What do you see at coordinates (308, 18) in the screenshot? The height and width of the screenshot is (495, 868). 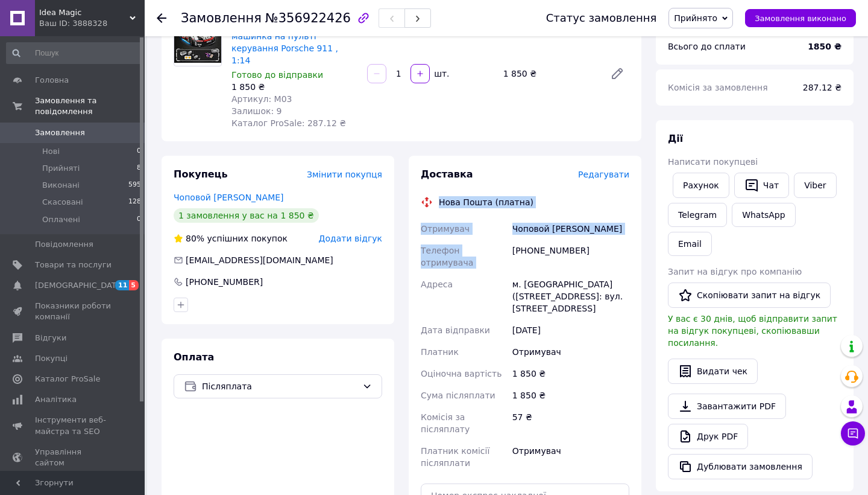 I see `span: №356922426` at bounding box center [308, 18].